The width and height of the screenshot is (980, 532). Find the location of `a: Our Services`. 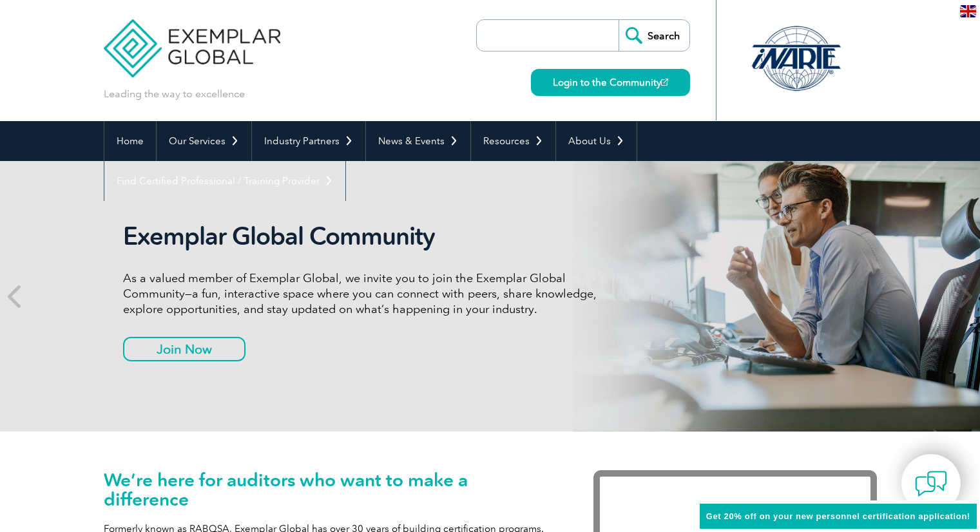

a: Our Services is located at coordinates (204, 141).